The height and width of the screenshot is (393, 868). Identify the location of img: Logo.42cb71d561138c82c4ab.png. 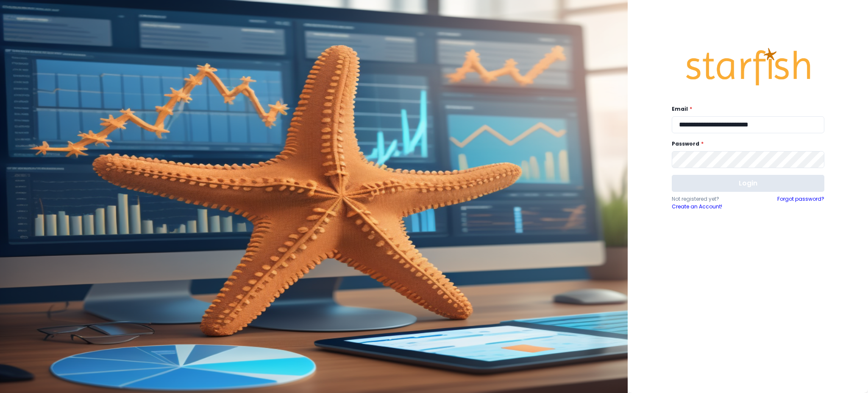
(748, 67).